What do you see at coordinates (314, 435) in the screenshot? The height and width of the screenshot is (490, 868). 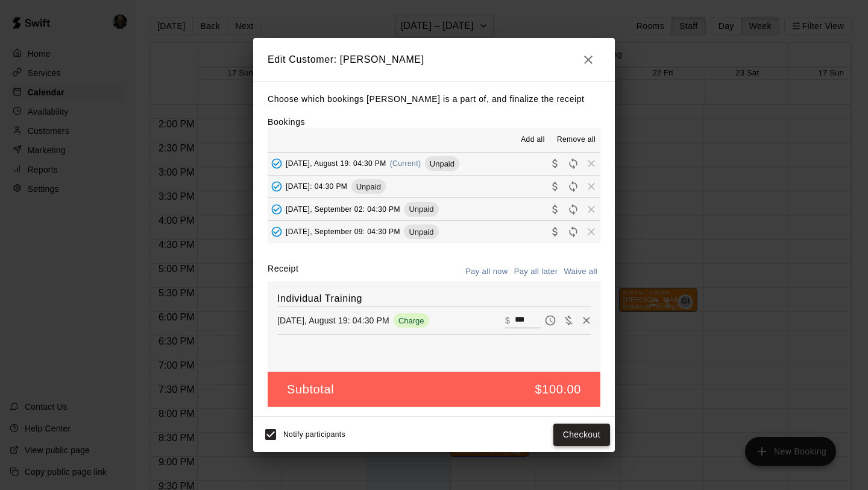 I see `span: Notify participants` at bounding box center [314, 435].